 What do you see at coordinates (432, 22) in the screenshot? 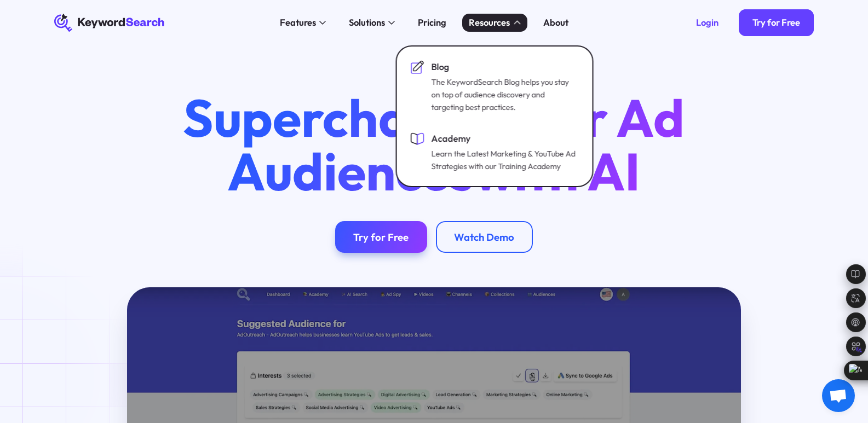
I see `div: Pricing` at bounding box center [432, 22].